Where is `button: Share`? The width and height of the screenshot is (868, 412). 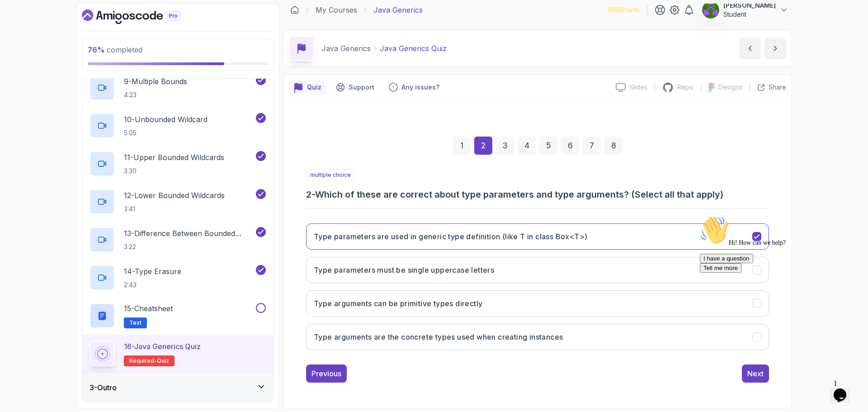
button: Share is located at coordinates (767, 87).